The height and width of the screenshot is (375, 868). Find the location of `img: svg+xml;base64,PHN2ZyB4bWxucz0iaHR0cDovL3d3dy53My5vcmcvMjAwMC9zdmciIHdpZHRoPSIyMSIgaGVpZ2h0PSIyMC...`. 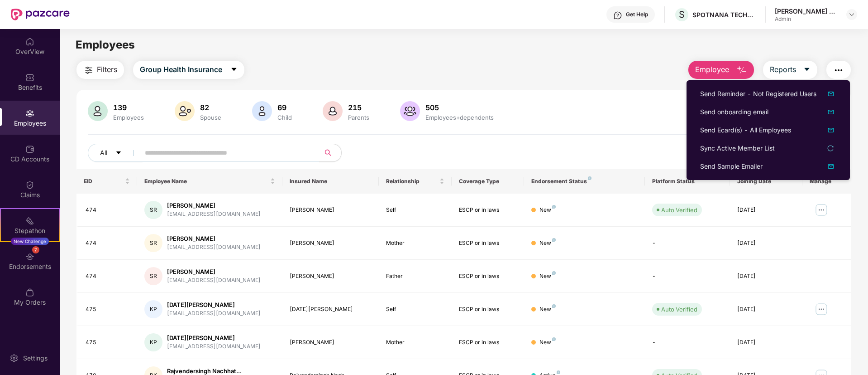

img: svg+xml;base64,PHN2ZyB4bWxucz0iaHR0cDovL3d3dy53My5vcmcvMjAwMC9zdmciIHdpZHRoPSIyMSIgaGVpZ2h0PSIyMC... is located at coordinates (30, 221).